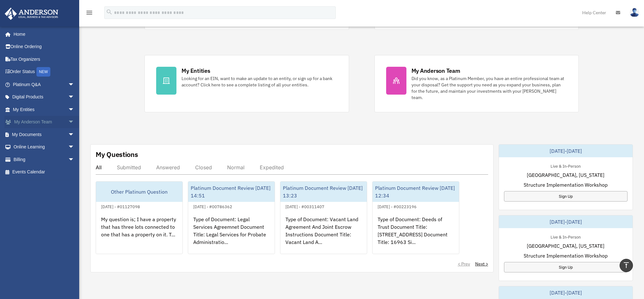 This screenshot has height=299, width=644. Describe the element at coordinates (44, 172) in the screenshot. I see `a: Events Calendar` at that location.